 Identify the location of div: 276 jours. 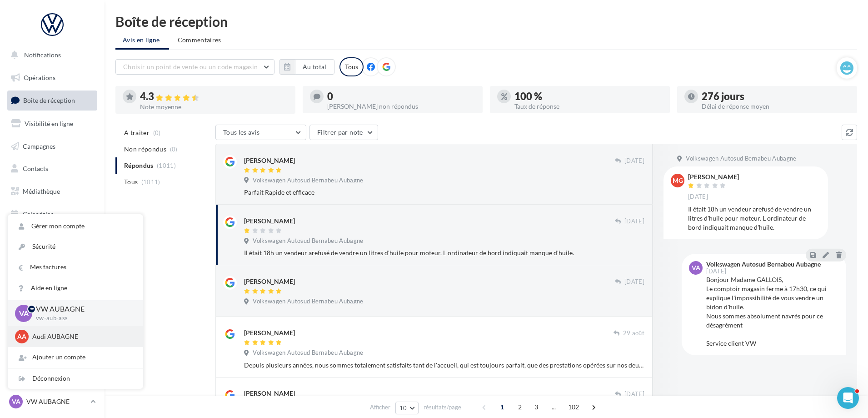
(776, 97).